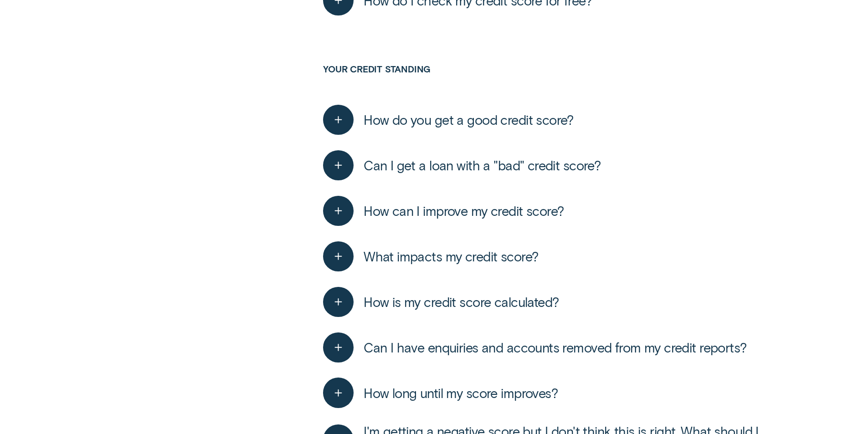 The width and height of the screenshot is (868, 434). What do you see at coordinates (431, 257) in the screenshot?
I see `button: What impacts my credit score?` at bounding box center [431, 257].